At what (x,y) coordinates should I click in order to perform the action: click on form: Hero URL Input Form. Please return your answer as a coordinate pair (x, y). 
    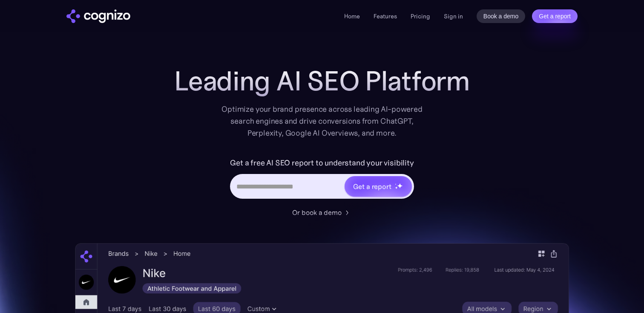
    Looking at the image, I should click on (322, 179).